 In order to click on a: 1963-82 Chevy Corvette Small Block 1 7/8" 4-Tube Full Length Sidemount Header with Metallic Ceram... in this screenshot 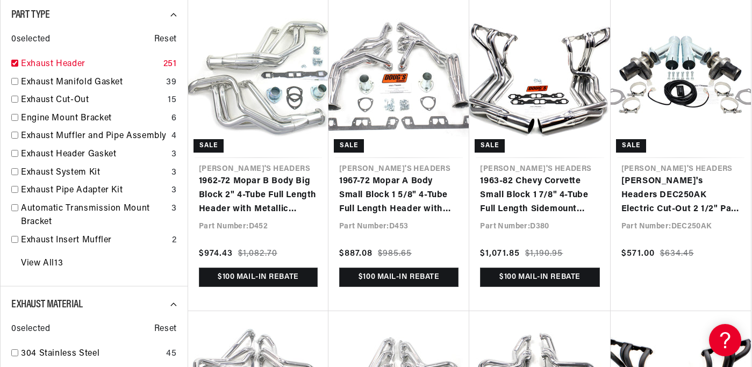, I will do `click(540, 195)`.